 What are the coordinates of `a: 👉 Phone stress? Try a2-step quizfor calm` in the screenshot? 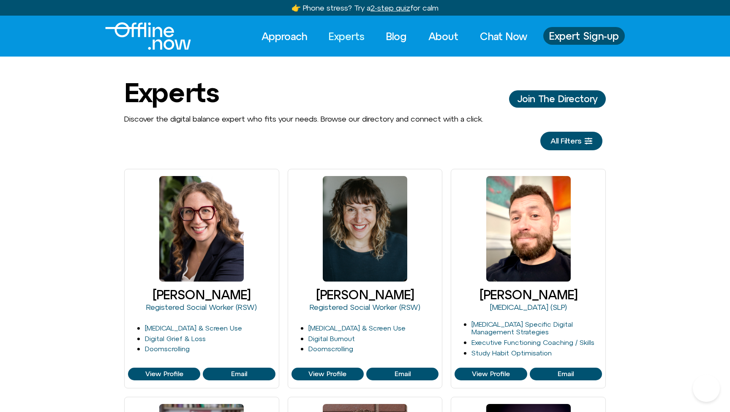 It's located at (365, 8).